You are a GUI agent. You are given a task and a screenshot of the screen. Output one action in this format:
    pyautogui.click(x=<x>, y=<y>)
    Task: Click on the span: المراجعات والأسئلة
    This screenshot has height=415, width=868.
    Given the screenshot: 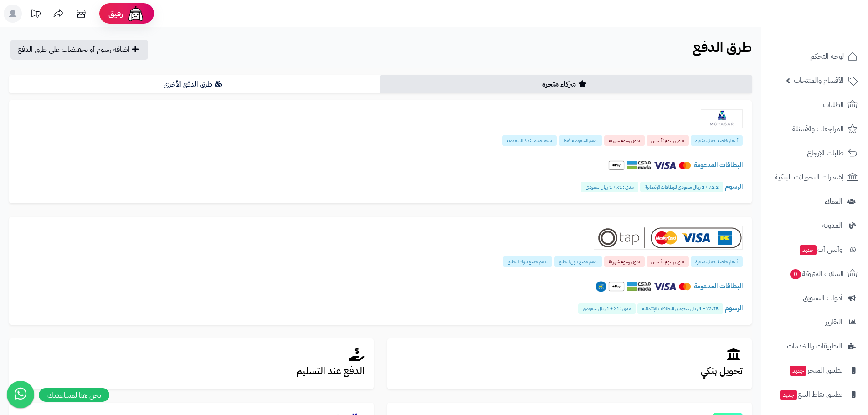 What is the action you would take?
    pyautogui.click(x=818, y=129)
    